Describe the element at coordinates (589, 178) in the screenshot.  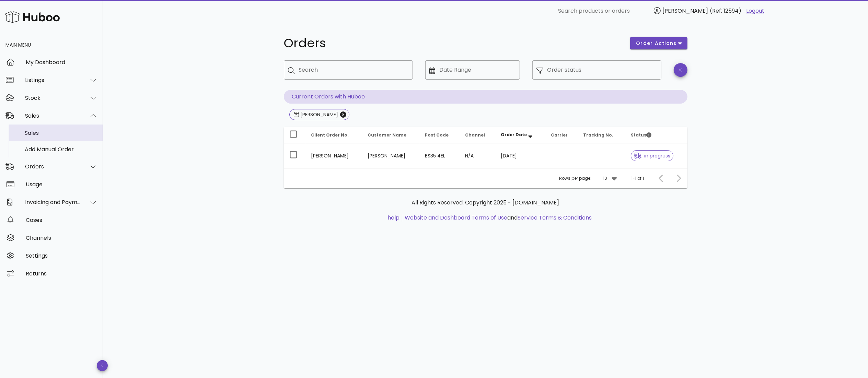
I see `div: Rows per page:` at that location.